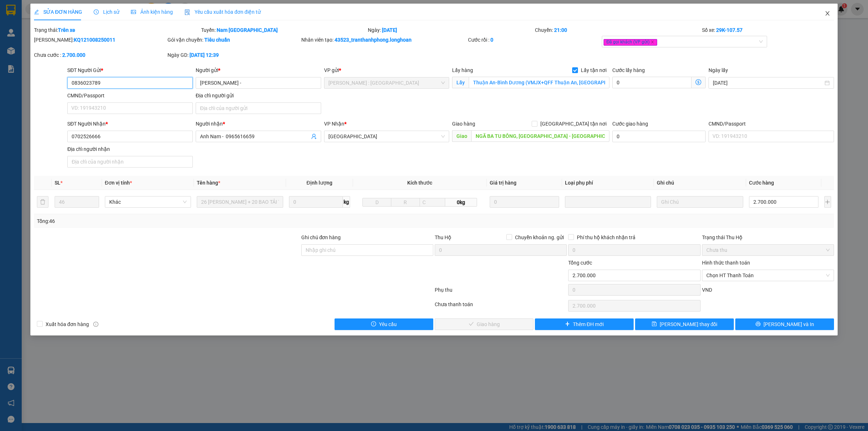 This screenshot has width=868, height=431. I want to click on span: user-add, so click(314, 137).